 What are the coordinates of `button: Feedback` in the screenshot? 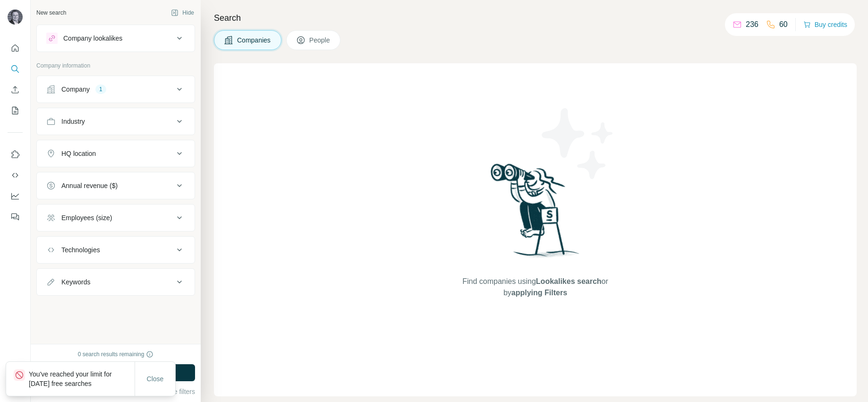 It's located at (15, 217).